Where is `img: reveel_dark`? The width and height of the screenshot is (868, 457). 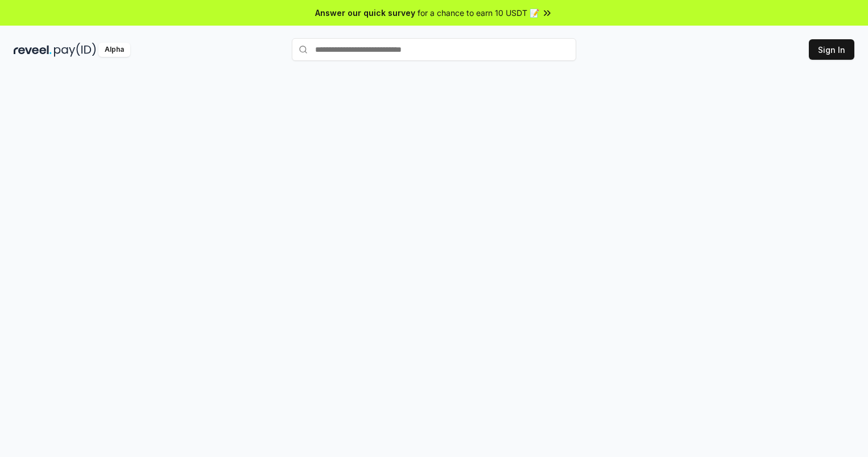
img: reveel_dark is located at coordinates (32, 49).